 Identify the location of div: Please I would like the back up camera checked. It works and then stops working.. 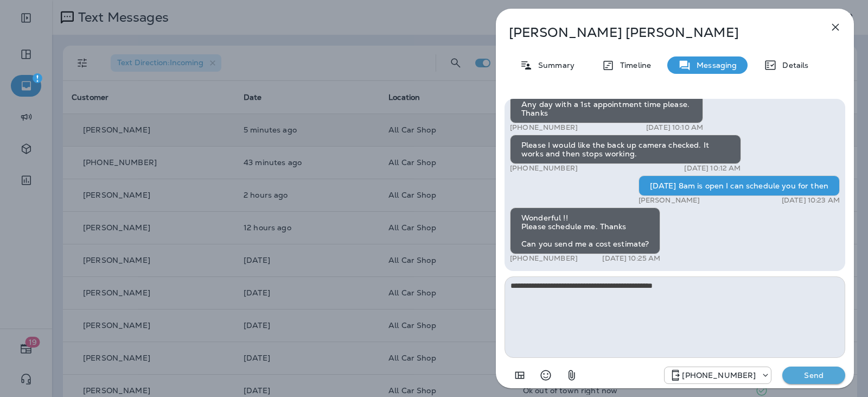
(626, 149).